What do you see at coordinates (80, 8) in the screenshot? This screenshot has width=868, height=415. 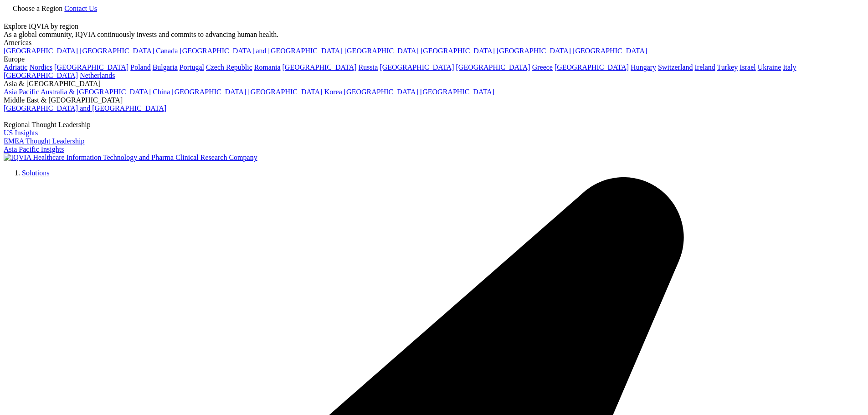 I see `span: Contact Us` at bounding box center [80, 8].